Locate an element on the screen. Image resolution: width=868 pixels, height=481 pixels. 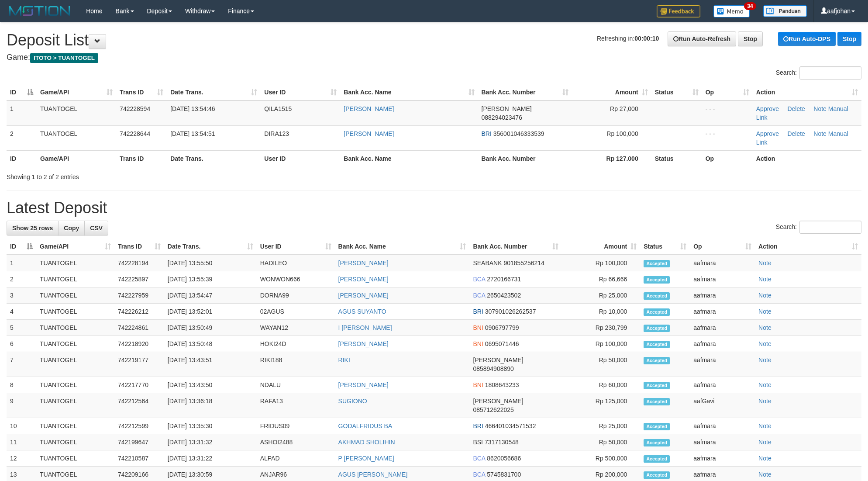
td: 12 is located at coordinates (21, 458).